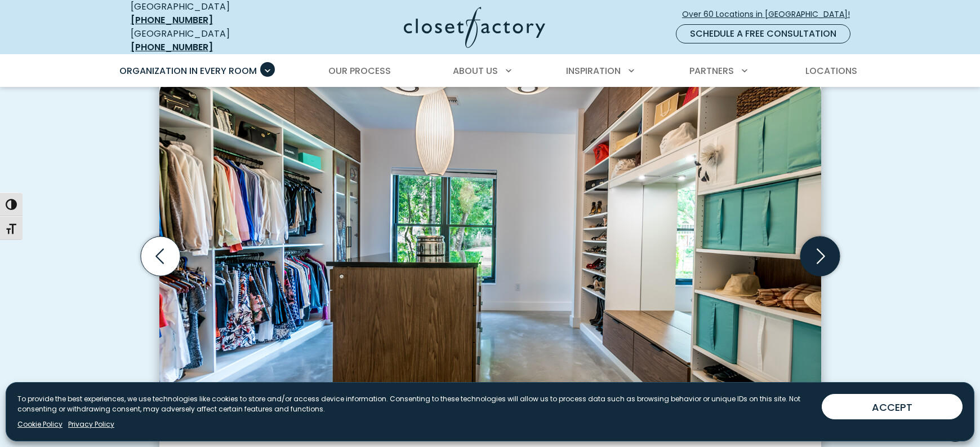 The height and width of the screenshot is (447, 980). What do you see at coordinates (476, 71) in the screenshot?
I see `span: About Us` at bounding box center [476, 71].